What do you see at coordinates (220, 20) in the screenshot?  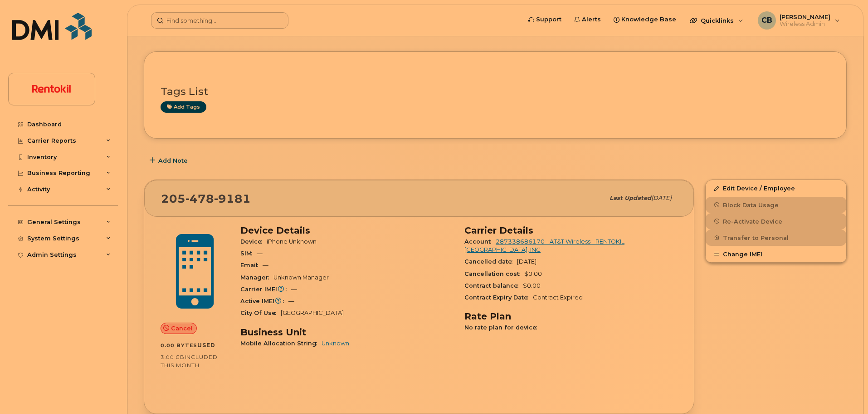 I see `input: Find something...` at bounding box center [220, 20].